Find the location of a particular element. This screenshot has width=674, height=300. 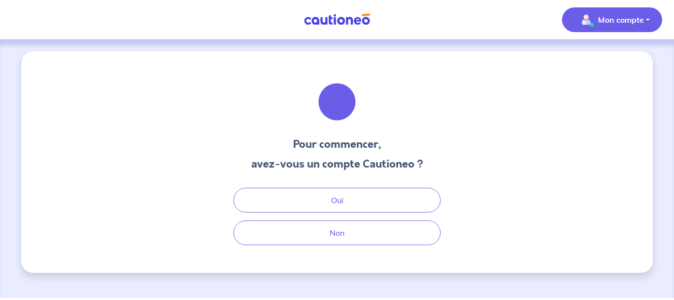

h3: Pour commencer, is located at coordinates (337, 144).